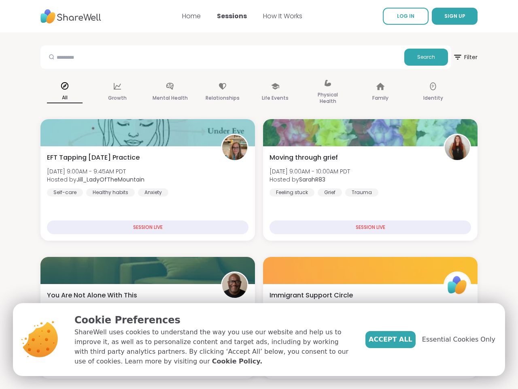 The height and width of the screenshot is (389, 518). Describe the element at coordinates (465, 57) in the screenshot. I see `button: Filter` at that location.